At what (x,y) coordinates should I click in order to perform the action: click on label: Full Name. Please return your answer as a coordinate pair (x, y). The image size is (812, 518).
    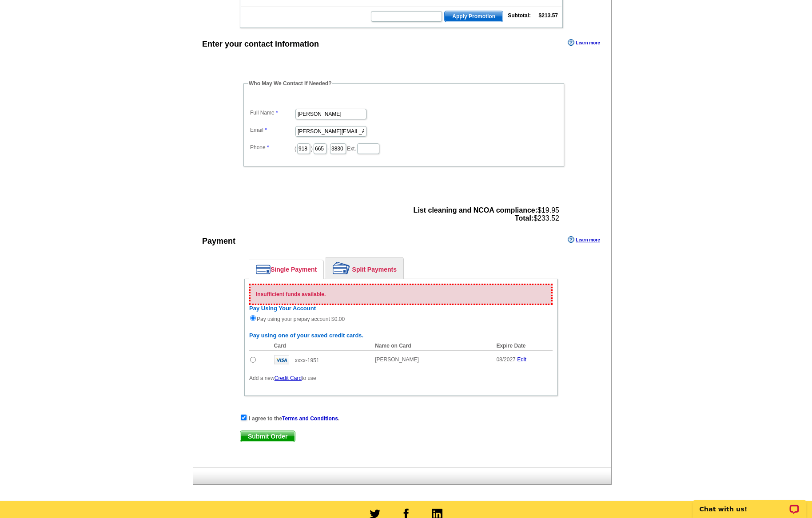
    Looking at the image, I should click on (273, 112).